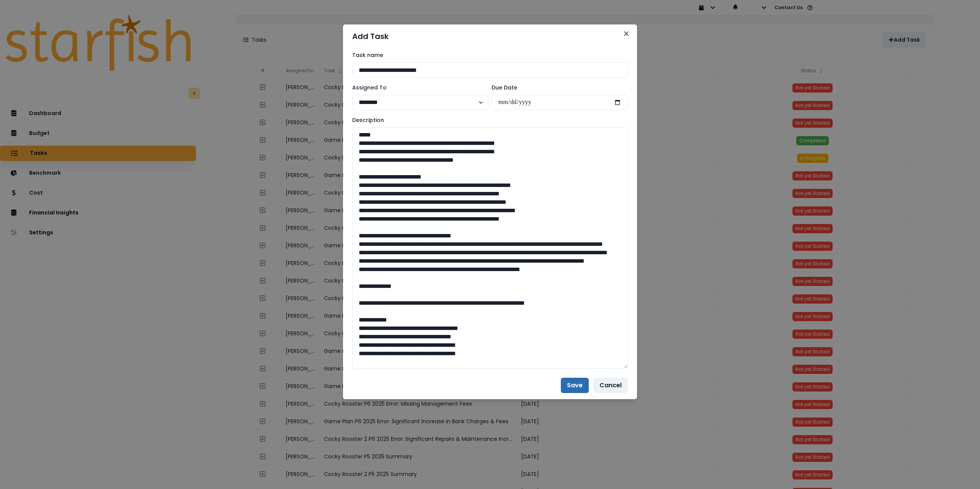 The image size is (980, 489). What do you see at coordinates (490, 36) in the screenshot?
I see `header: Add Task` at bounding box center [490, 36].